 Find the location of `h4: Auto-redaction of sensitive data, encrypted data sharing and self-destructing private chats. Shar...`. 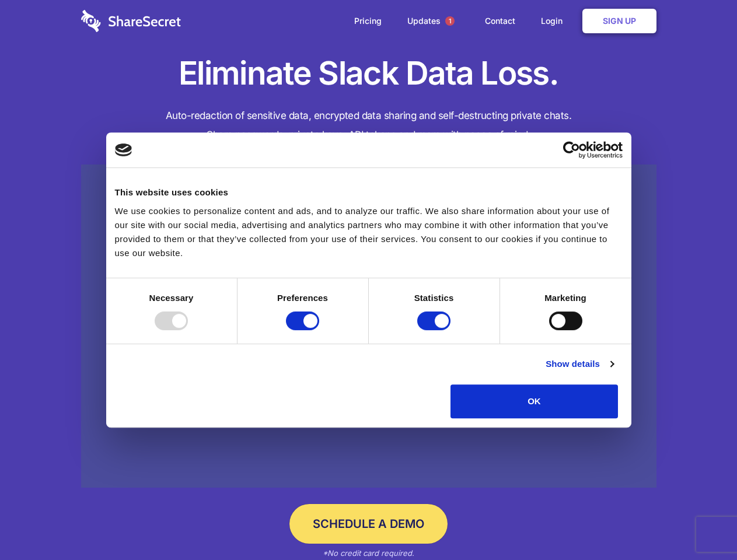

h4: Auto-redaction of sensitive data, encrypted data sharing and self-destructing private chats. Shar... is located at coordinates (369, 125).